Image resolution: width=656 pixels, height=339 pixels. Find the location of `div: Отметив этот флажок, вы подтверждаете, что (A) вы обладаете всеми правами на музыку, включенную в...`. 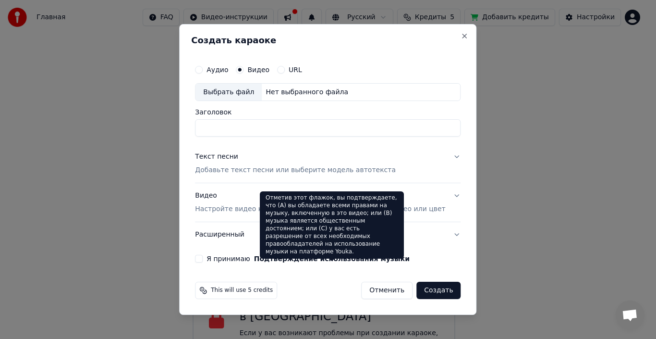

div: Отметив этот флажок, вы подтверждаете, что (A) вы обладаете всеми правами на музыку, включенную в... is located at coordinates (332, 225).